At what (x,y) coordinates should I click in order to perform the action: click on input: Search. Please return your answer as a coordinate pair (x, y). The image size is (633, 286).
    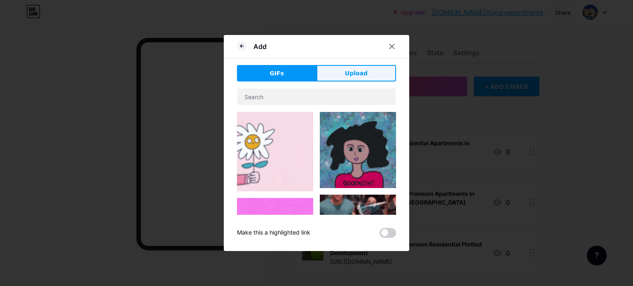
    Looking at the image, I should click on (316, 97).